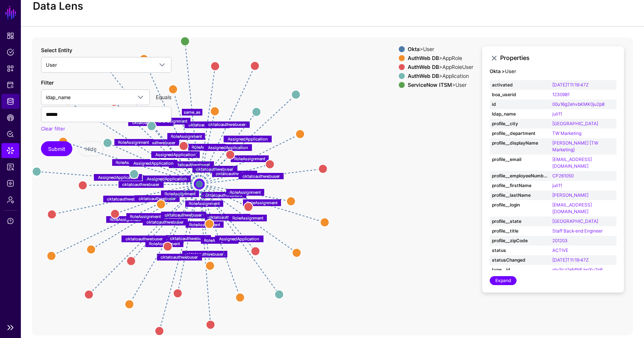  What do you see at coordinates (11, 85) in the screenshot?
I see `span: Protected Systems` at bounding box center [11, 85].